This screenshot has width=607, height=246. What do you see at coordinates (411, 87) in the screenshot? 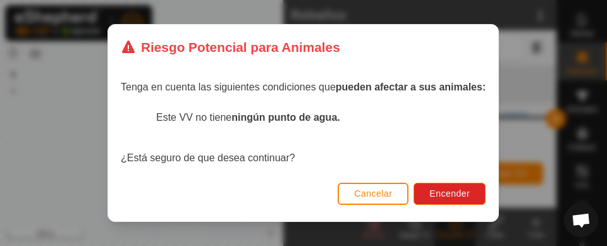
I see `strong: pueden afectar a sus animales:` at bounding box center [411, 87].